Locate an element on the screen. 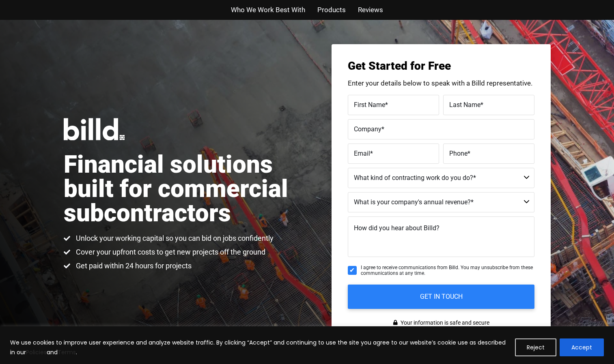  a: Policies is located at coordinates (36, 353).